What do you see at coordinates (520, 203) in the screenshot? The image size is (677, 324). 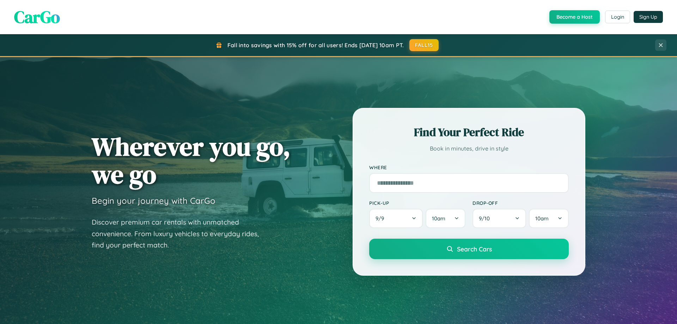 I see `label: Drop-off` at bounding box center [520, 203].